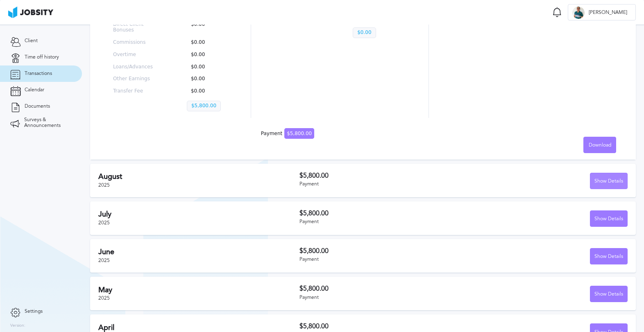  I want to click on h2: July, so click(199, 214).